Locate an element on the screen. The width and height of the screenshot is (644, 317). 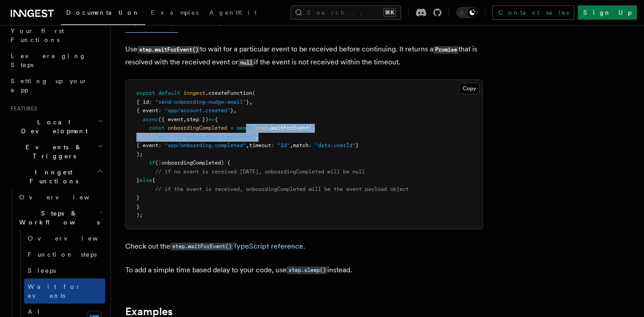
a: Sleeps is located at coordinates (65, 271).